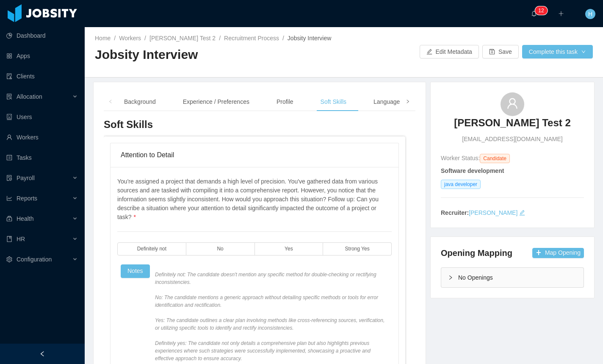 The height and width of the screenshot is (364, 603). Describe the element at coordinates (542, 10) in the screenshot. I see `p: 2` at that location.